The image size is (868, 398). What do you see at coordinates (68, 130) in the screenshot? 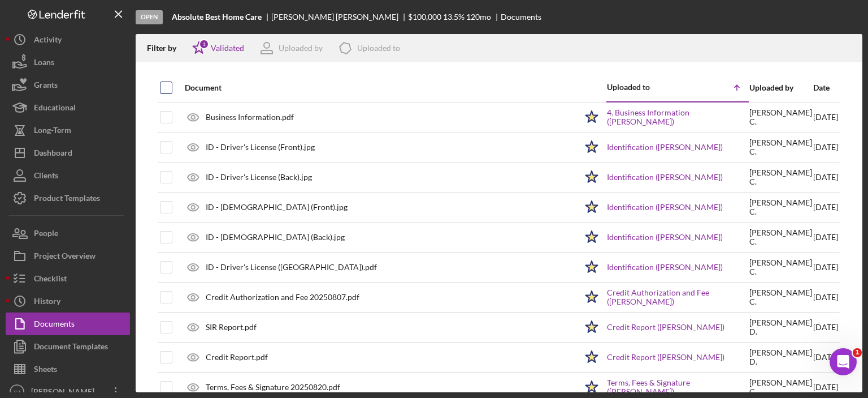
I see `a: Long-Term` at bounding box center [68, 130].